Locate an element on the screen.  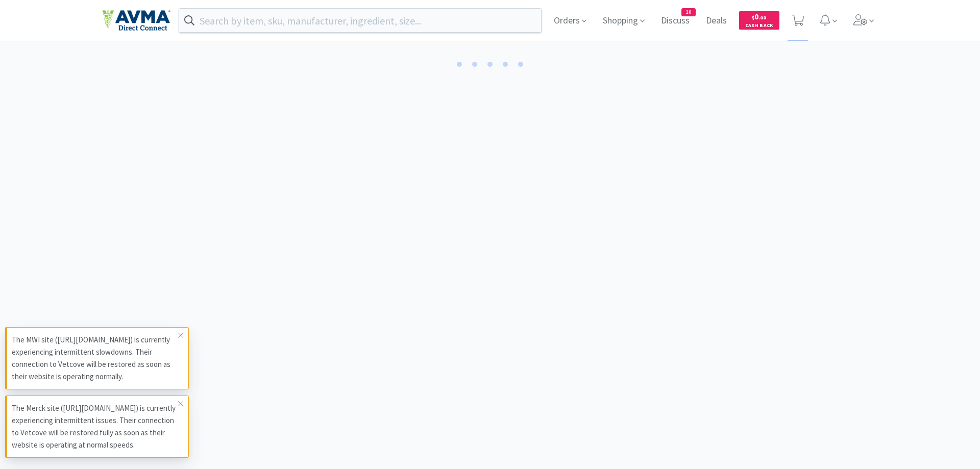
span: . 00 is located at coordinates (762, 17).